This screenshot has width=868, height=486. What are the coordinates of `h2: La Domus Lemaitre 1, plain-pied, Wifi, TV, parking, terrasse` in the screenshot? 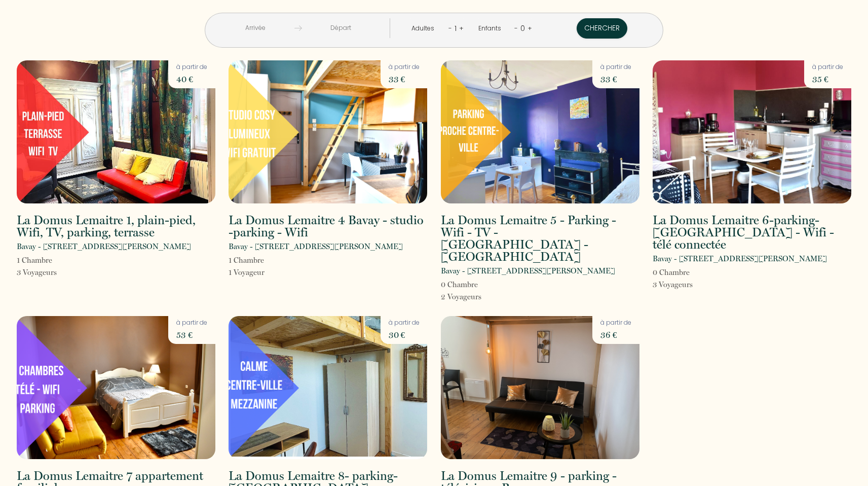 It's located at (116, 227).